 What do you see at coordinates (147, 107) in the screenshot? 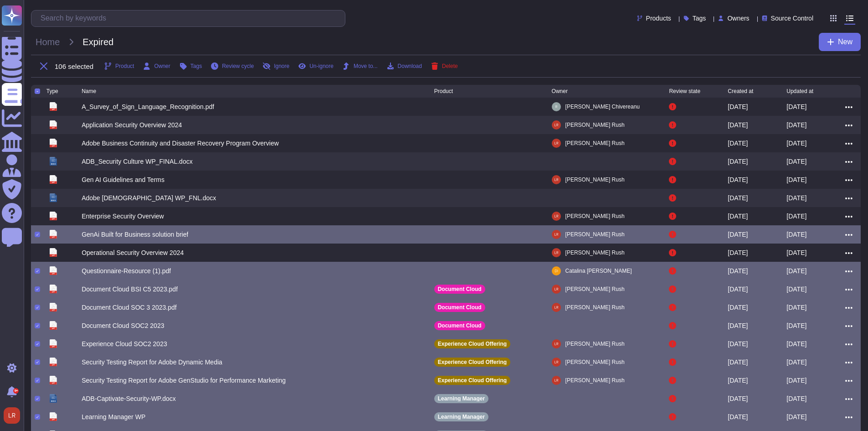
I see `div: A_Survey_of_Sign_Language_Recognition.pdf` at bounding box center [147, 107].